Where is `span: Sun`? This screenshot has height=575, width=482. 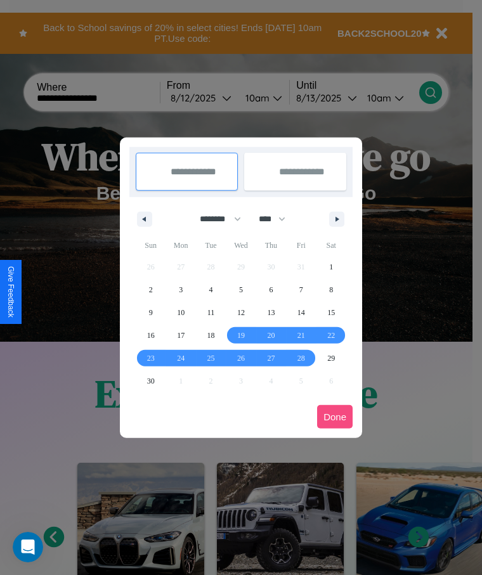
span: Sun is located at coordinates (150, 245).